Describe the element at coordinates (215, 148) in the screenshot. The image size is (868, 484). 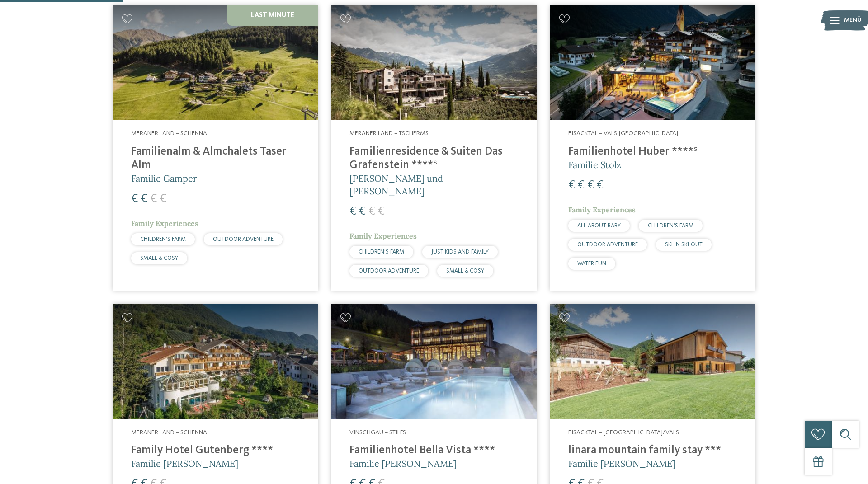
I see `a: Familienhotels gesucht? Hier findet ihr die besten! Last Minute Meraner Land – Schenna Familienal...` at that location.